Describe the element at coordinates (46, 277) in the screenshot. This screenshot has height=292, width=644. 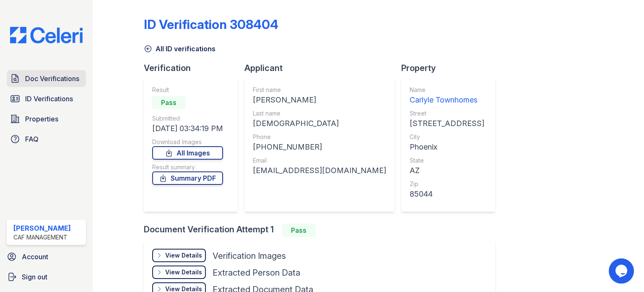
I see `button: Sign out` at that location.